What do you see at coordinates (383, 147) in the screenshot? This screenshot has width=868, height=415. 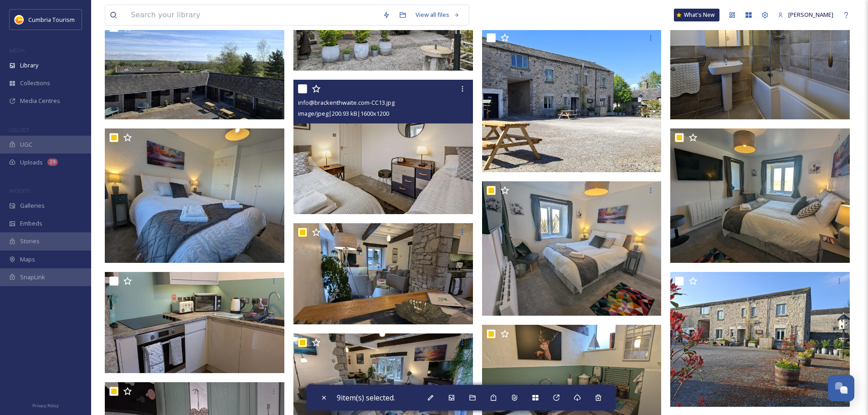 I see `img: info@brackenthwaite.com-CC13.jpg` at bounding box center [383, 147].